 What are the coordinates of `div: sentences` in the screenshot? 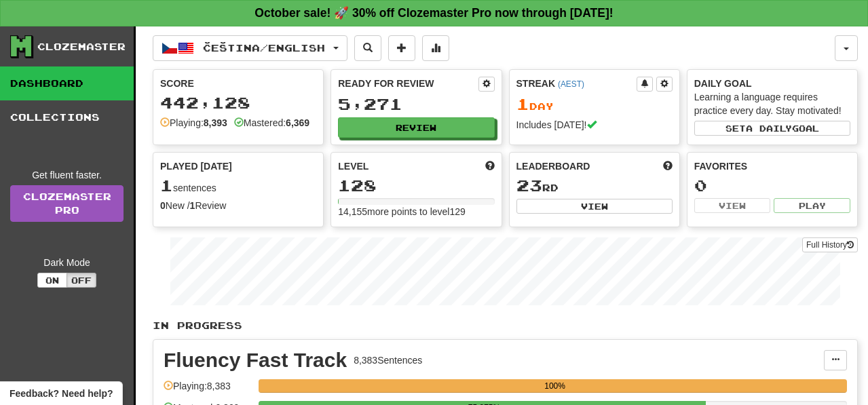 It's located at (238, 186).